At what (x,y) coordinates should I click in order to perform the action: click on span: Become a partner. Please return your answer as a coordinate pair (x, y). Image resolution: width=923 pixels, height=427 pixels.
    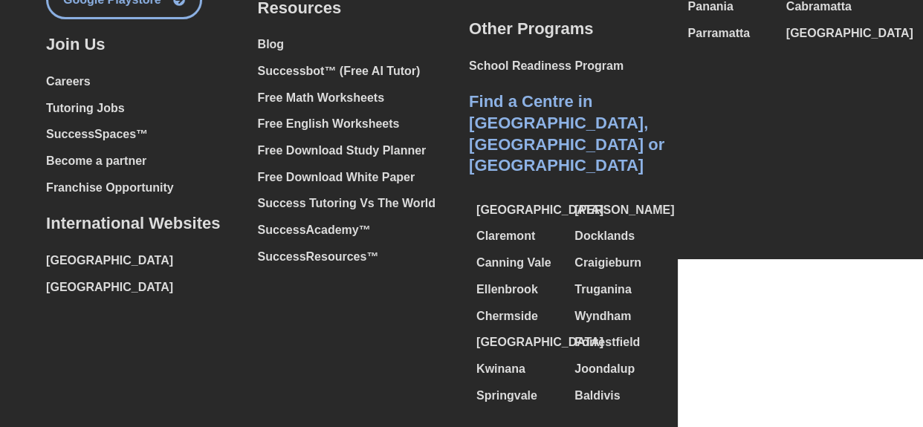
    Looking at the image, I should click on (96, 161).